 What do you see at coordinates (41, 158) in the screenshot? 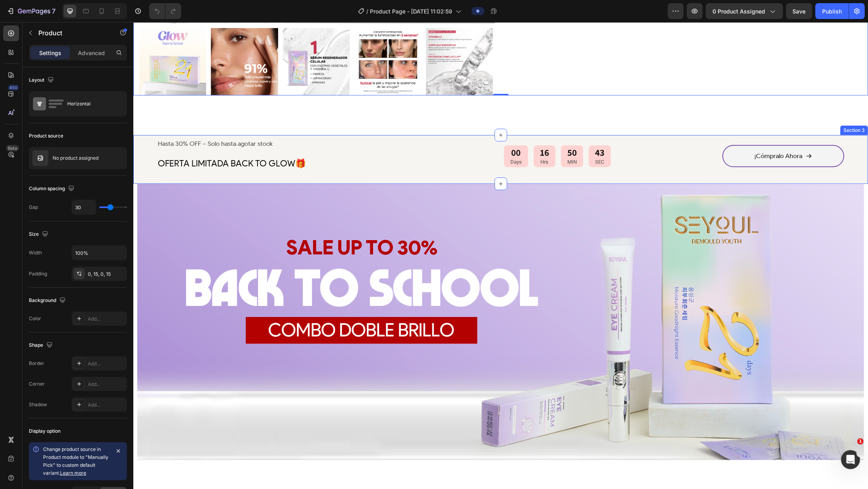
I see `img: no image transparent` at bounding box center [41, 158].